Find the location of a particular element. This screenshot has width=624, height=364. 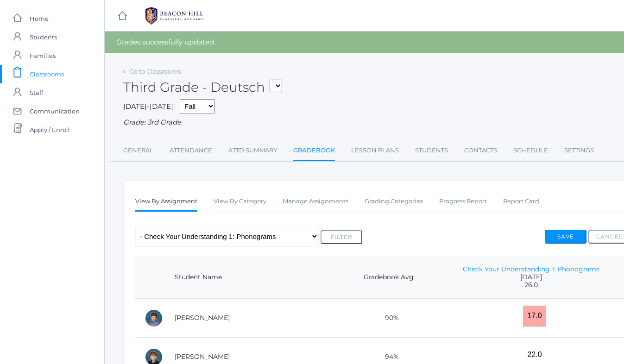

a: Attendance is located at coordinates (191, 150).